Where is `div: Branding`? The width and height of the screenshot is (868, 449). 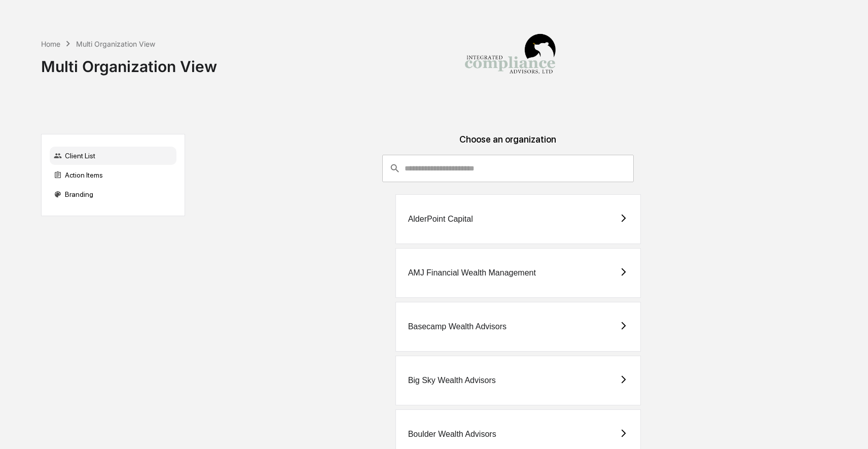
div: Branding is located at coordinates (113, 195).